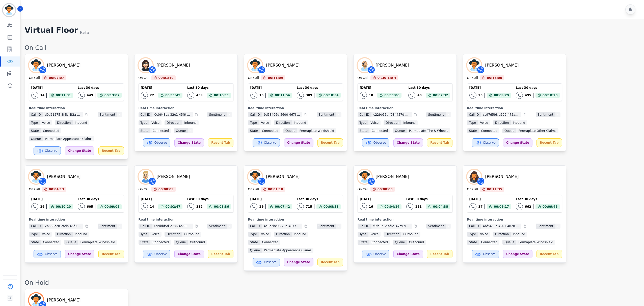 The width and height of the screenshot is (644, 306). Describe the element at coordinates (112, 95) in the screenshot. I see `span: 00:13:07` at that location.